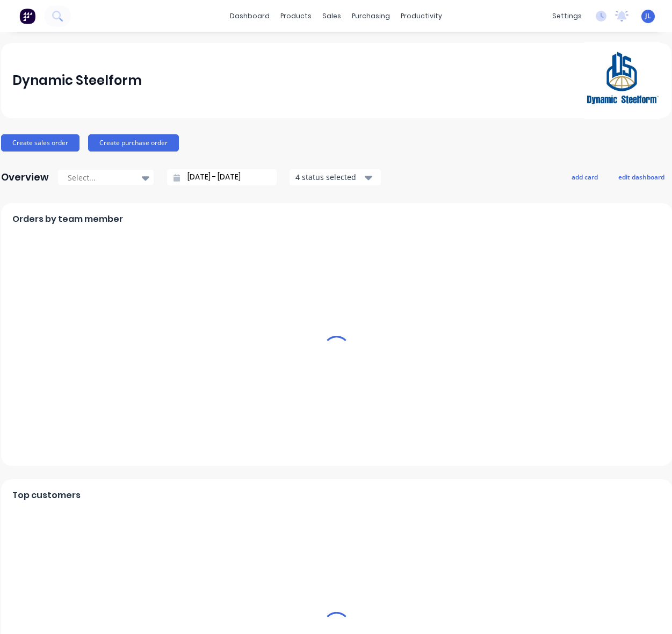 The height and width of the screenshot is (634, 672). I want to click on div: Dynamic Steelform, so click(77, 81).